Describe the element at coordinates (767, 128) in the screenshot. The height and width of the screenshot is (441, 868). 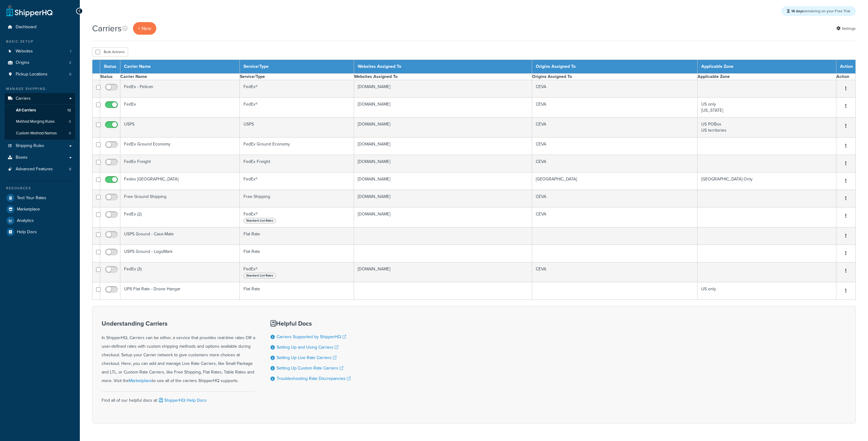
I see `td: US POBox US territories` at that location.